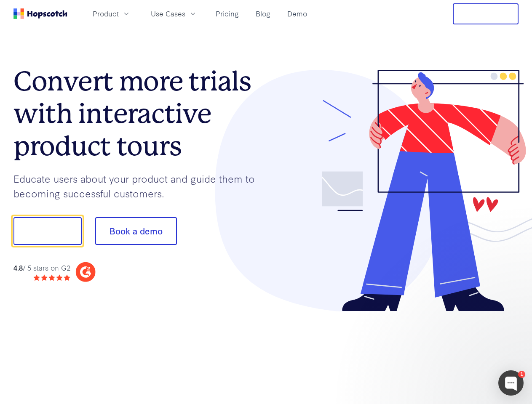 The image size is (532, 404). Describe the element at coordinates (112, 13) in the screenshot. I see `button: Product` at that location.